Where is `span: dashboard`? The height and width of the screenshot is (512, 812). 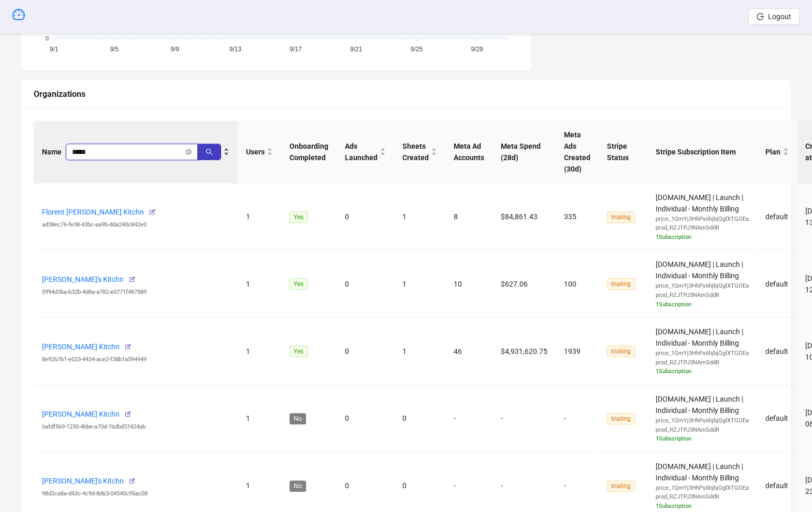 span: dashboard is located at coordinates (19, 15).